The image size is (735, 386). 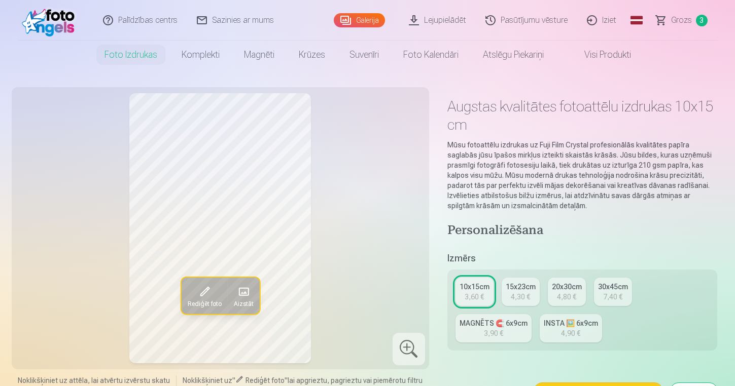 What do you see at coordinates (355, 381) in the screenshot?
I see `span: lai apgrieztu, pagrieztu vai piemērotu filtru` at bounding box center [355, 381].